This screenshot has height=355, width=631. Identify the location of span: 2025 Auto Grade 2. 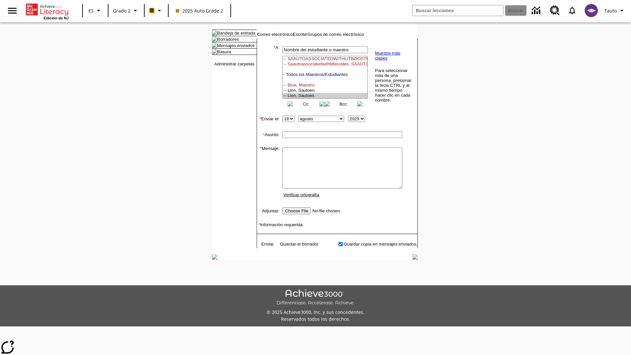
(199, 11).